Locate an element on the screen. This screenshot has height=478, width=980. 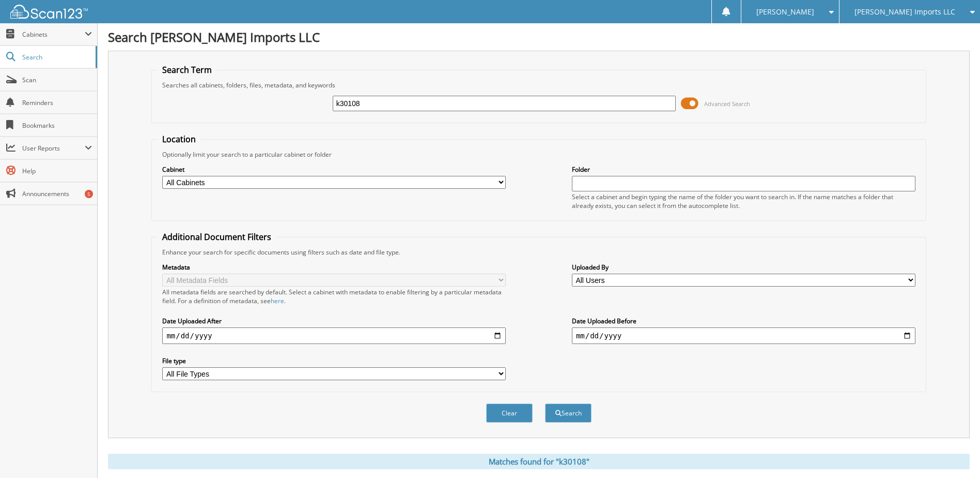
label: Metadata is located at coordinates (334, 267).